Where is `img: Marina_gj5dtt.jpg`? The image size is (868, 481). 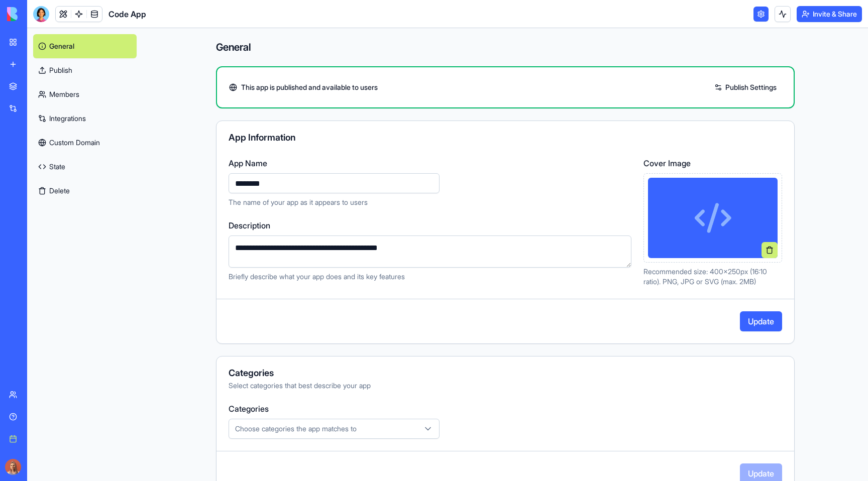 img: Marina_gj5dtt.jpg is located at coordinates (13, 467).